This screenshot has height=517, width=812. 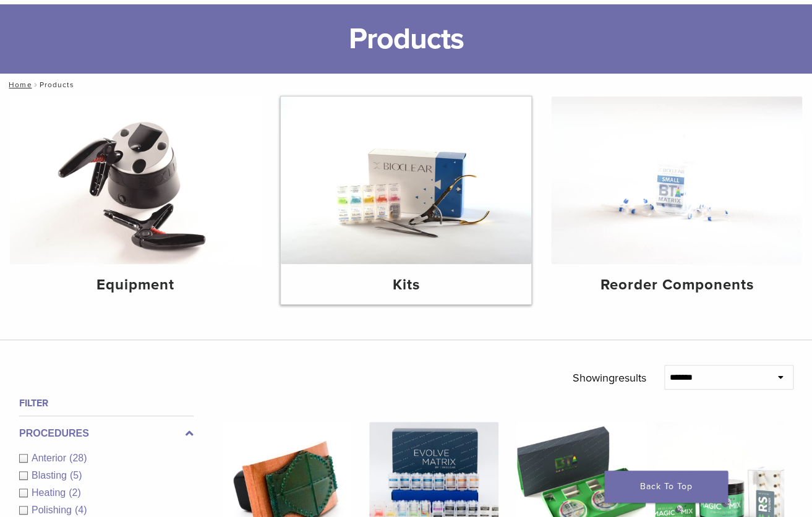 I want to click on span: (5), so click(x=76, y=475).